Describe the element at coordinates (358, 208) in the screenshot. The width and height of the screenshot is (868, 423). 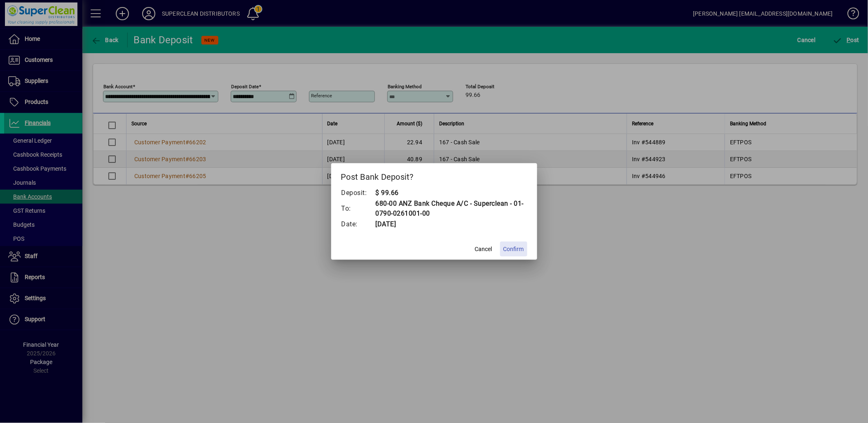
I see `td: To:` at that location.